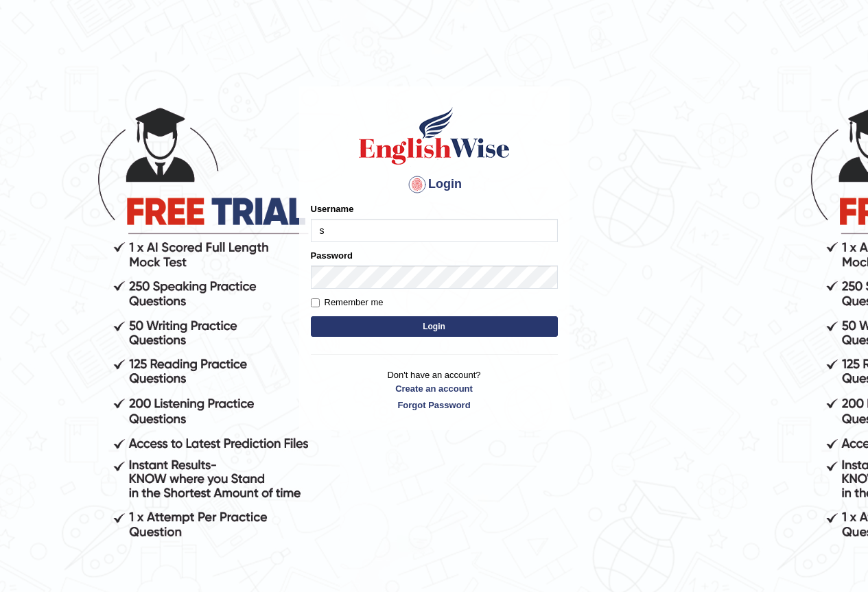 Image resolution: width=868 pixels, height=592 pixels. What do you see at coordinates (315, 303) in the screenshot?
I see `input: Remember me` at bounding box center [315, 303].